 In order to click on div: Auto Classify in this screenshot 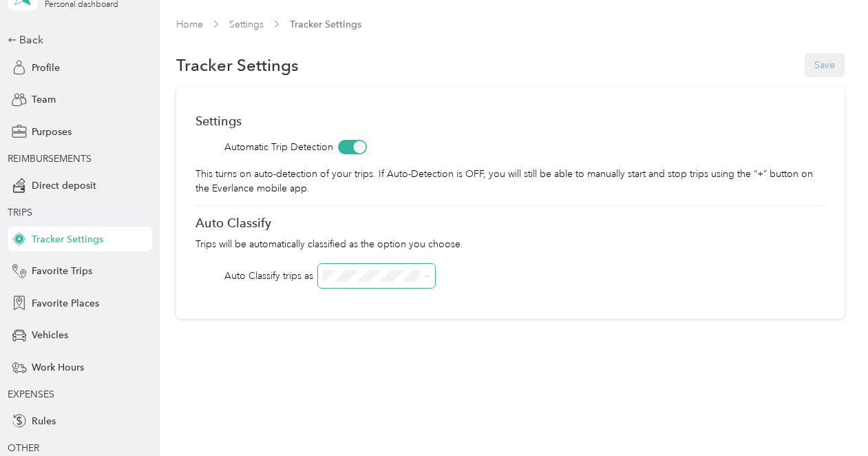, I will do `click(510, 223)`.